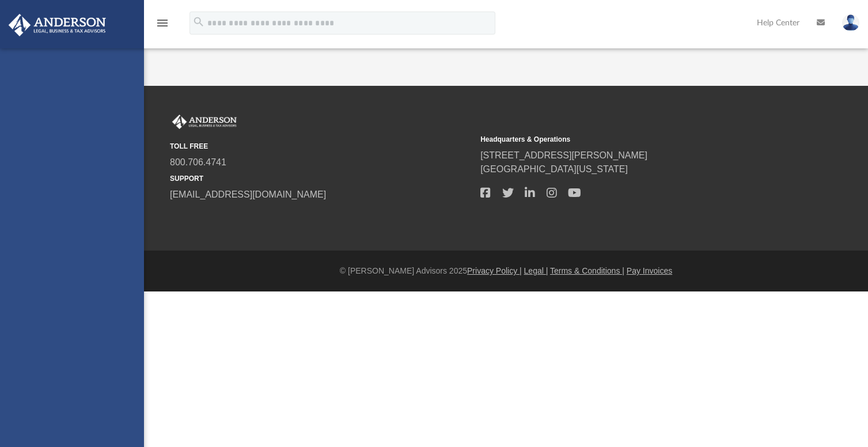  I want to click on a: Terms & Conditions |, so click(586, 271).